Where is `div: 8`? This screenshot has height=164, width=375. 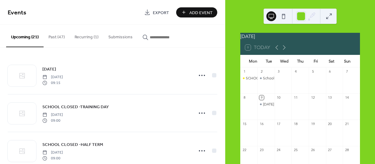 div: 8 is located at coordinates (244, 97).